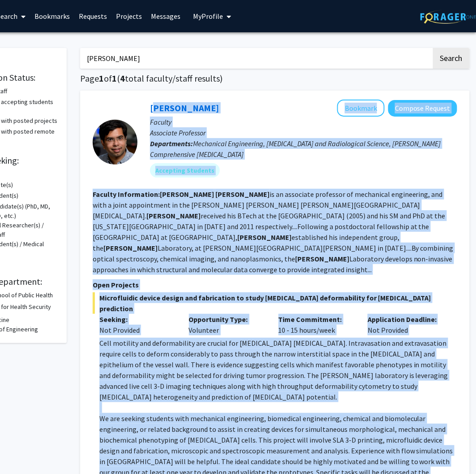 Image resolution: width=476 pixels, height=474 pixels. What do you see at coordinates (273, 232) in the screenshot?
I see `fg-read-more: is an associate professor of mechanical engineering, and with a joint appointment in the [PERSON_...` at bounding box center [273, 232].